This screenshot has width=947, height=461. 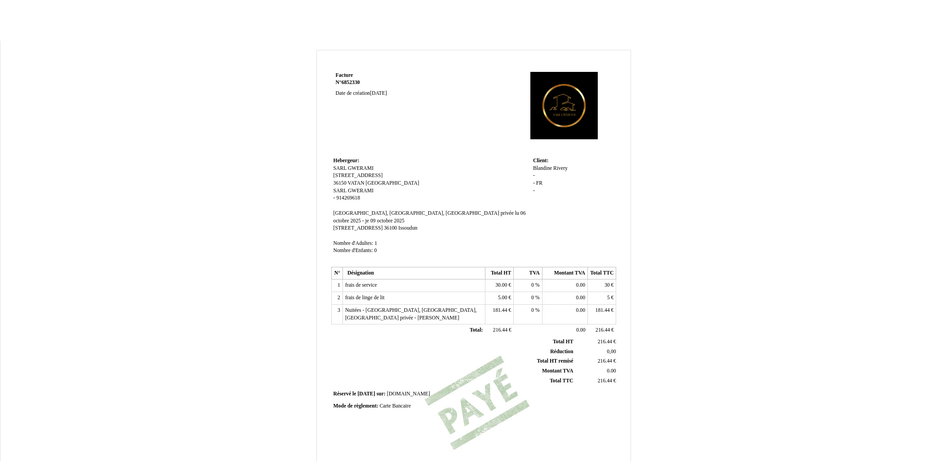 I want to click on img: logo, so click(x=564, y=106).